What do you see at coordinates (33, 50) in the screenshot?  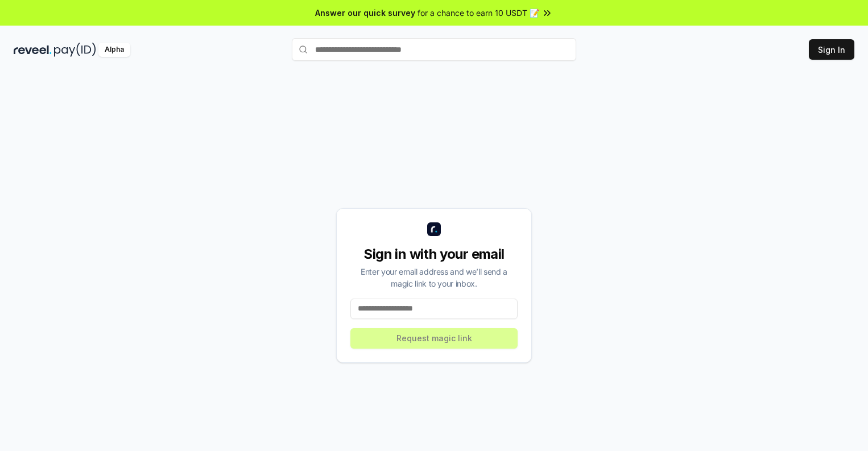 I see `img: reveel_dark` at bounding box center [33, 50].